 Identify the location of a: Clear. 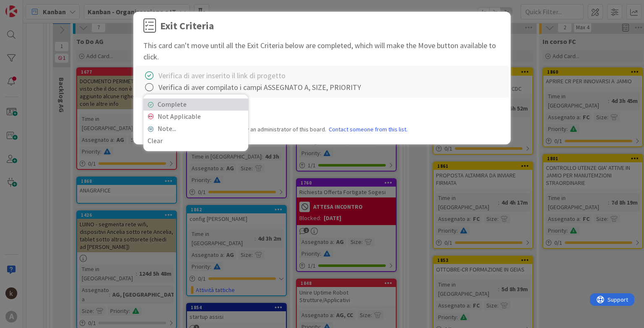
(196, 141).